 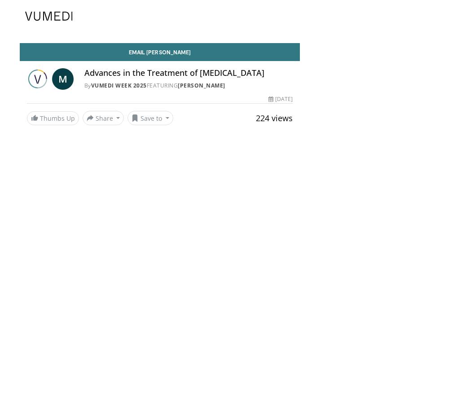 I want to click on span: M, so click(x=63, y=79).